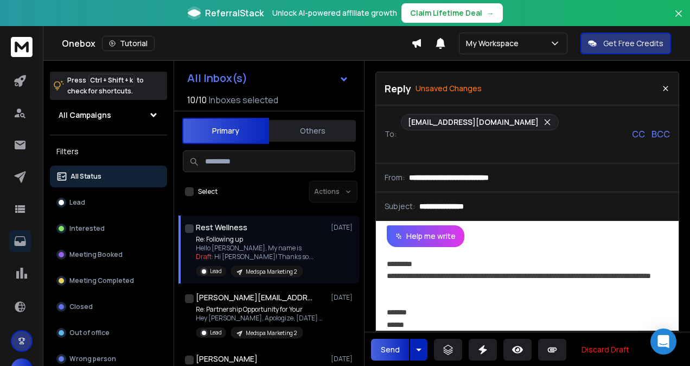  What do you see at coordinates (101, 280) in the screenshot?
I see `p: Meeting Completed` at bounding box center [101, 280].